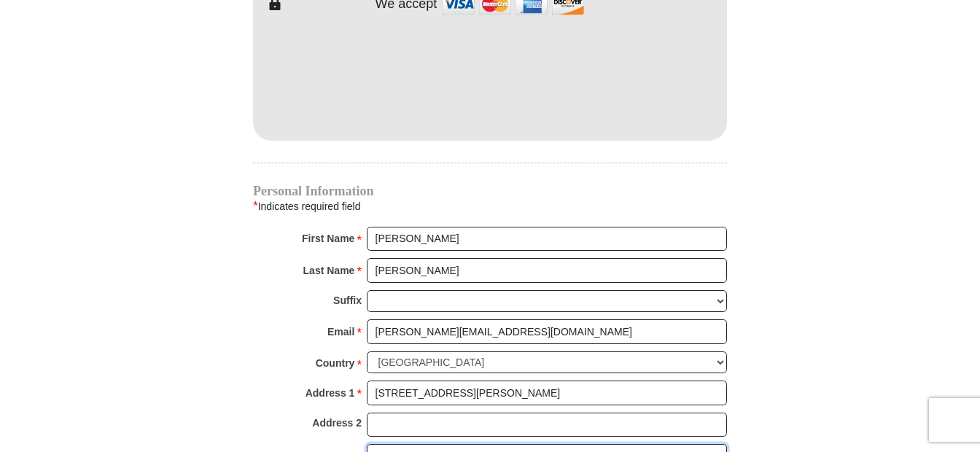  I want to click on strong: Address 2, so click(337, 423).